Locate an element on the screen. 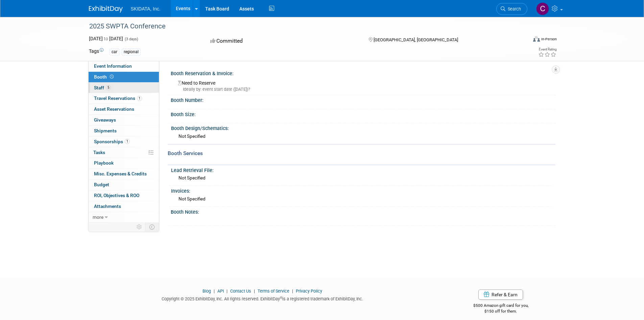 The height and width of the screenshot is (320, 644). a: Attachments is located at coordinates (124, 206).